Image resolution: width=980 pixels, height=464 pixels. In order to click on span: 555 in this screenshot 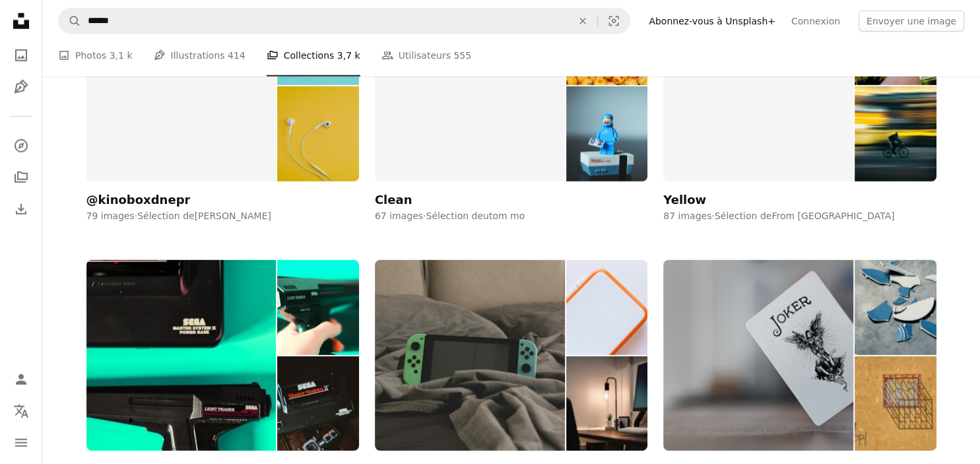, I will do `click(462, 55)`.